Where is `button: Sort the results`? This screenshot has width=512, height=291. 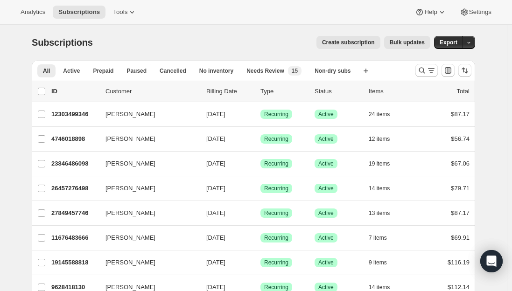 button: Sort the results is located at coordinates (465, 70).